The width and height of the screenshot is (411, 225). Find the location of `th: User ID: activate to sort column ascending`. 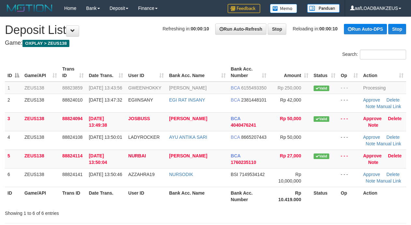

th: User ID: activate to sort column ascending is located at coordinates (146, 72).